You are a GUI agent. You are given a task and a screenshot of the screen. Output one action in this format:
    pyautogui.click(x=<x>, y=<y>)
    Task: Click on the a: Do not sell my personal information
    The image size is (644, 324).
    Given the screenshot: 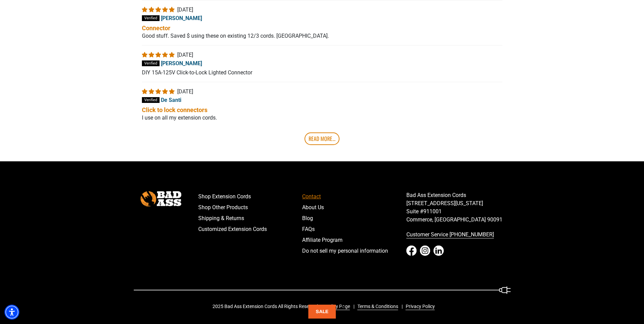 What is the action you would take?
    pyautogui.click(x=354, y=251)
    